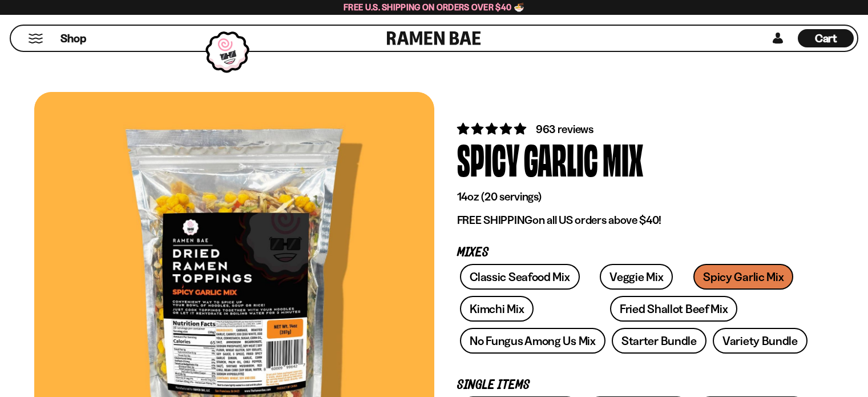 This screenshot has width=868, height=397. Describe the element at coordinates (623, 158) in the screenshot. I see `div: Mix` at that location.